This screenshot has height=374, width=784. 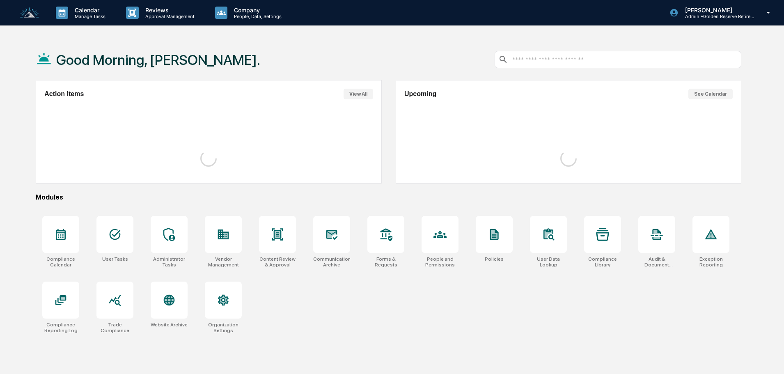 What do you see at coordinates (115, 259) in the screenshot?
I see `div: User Tasks` at bounding box center [115, 259].